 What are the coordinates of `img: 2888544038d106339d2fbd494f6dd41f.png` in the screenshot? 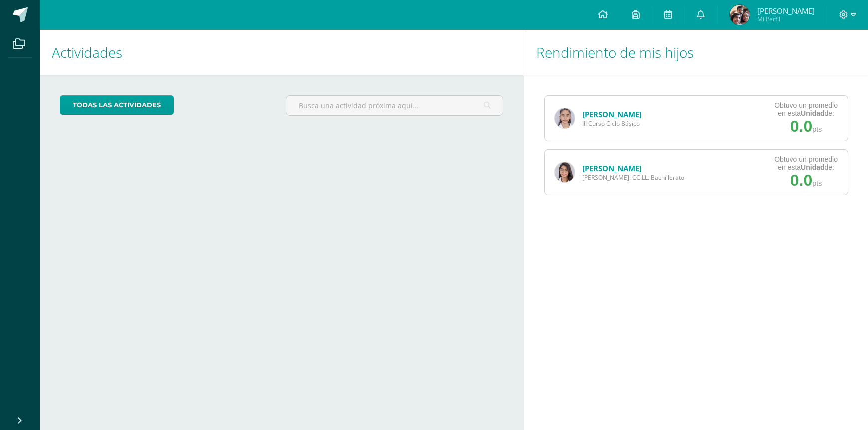 It's located at (740, 15).